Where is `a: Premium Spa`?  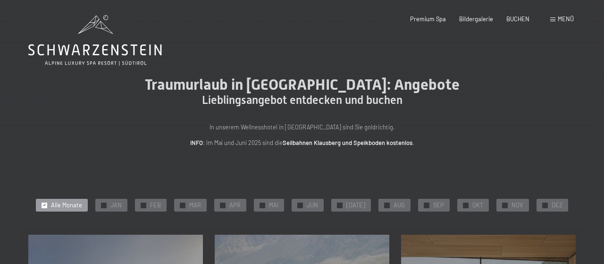 a: Premium Spa is located at coordinates (428, 19).